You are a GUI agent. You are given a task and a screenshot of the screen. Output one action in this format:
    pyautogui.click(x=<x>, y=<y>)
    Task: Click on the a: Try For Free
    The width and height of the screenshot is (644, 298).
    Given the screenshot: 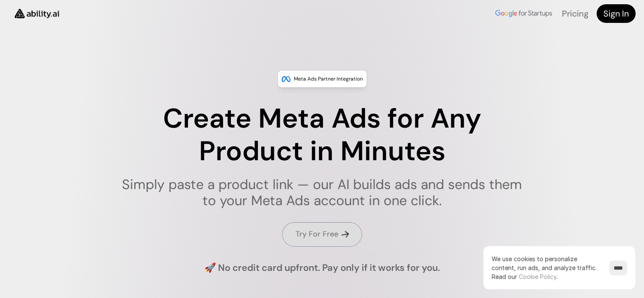 What is the action you would take?
    pyautogui.click(x=322, y=234)
    